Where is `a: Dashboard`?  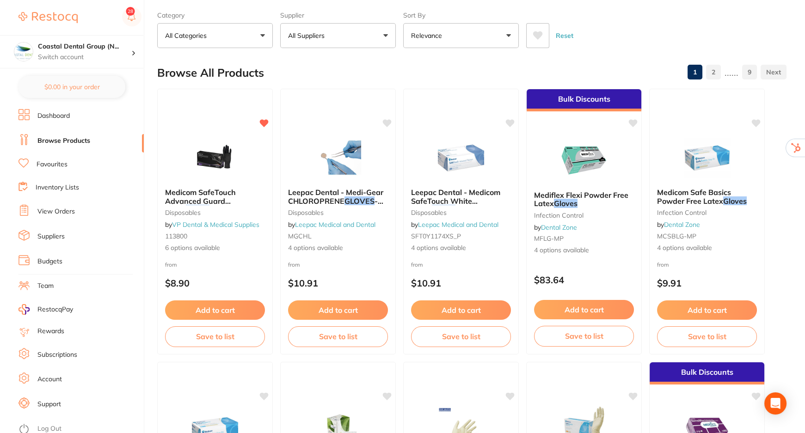
a: Dashboard is located at coordinates (54, 116).